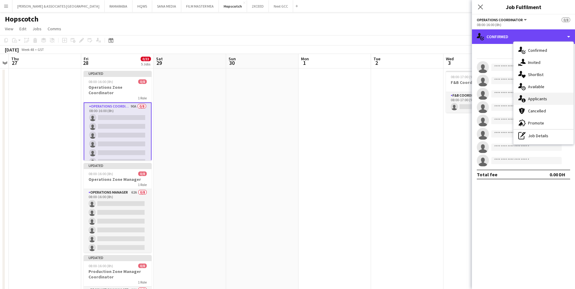 The image size is (575, 289). Describe the element at coordinates (377, 63) in the screenshot. I see `span: 2` at that location.